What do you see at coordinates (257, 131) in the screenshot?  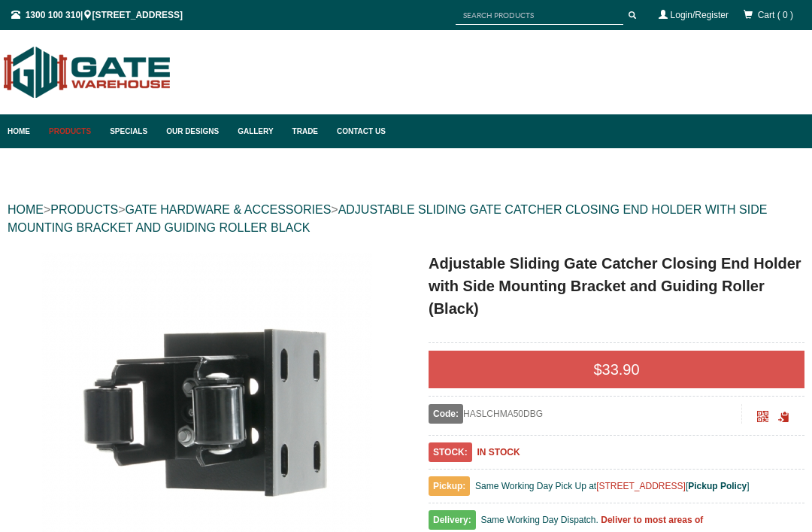 I see `a: Gallery` at bounding box center [257, 131].